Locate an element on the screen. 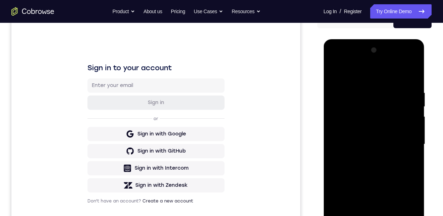 The width and height of the screenshot is (443, 216). button: Sign in with GitHub is located at coordinates (145, 138).